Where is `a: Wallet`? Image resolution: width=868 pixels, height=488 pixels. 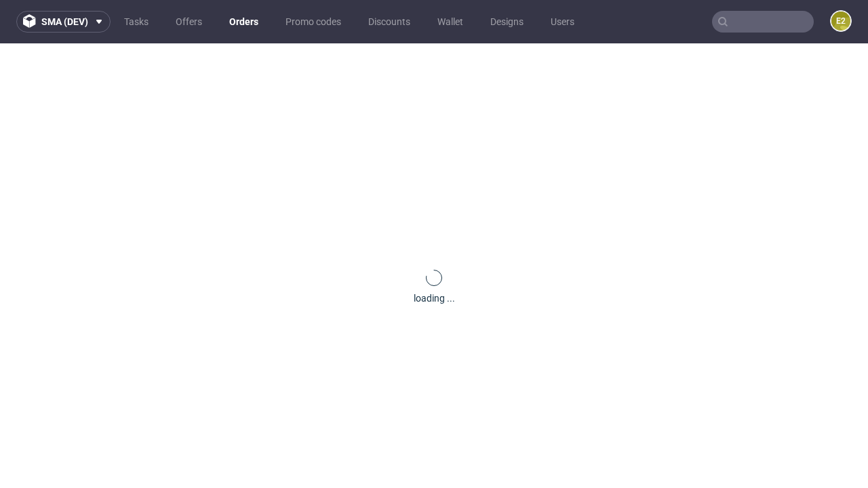 a: Wallet is located at coordinates (450, 22).